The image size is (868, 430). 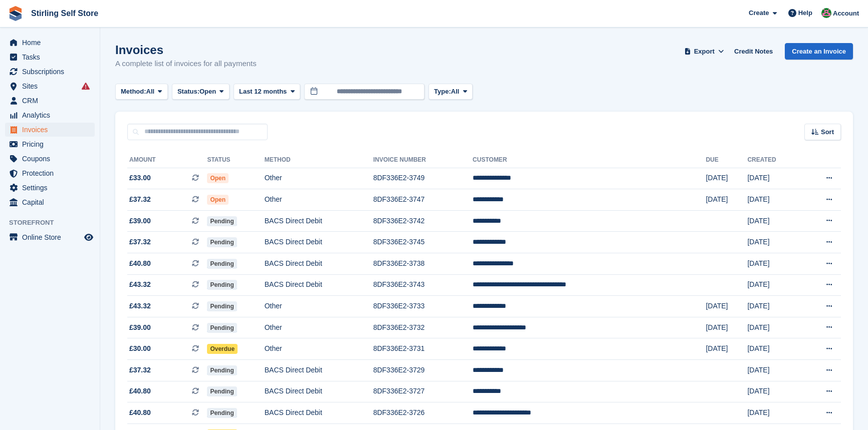 I want to click on span: £39.00, so click(x=140, y=328).